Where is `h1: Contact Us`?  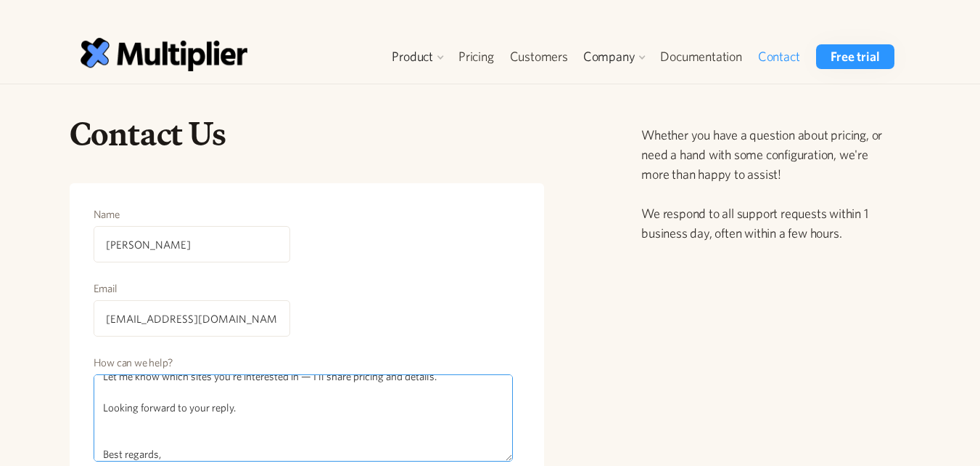
h1: Contact Us is located at coordinates (307, 133).